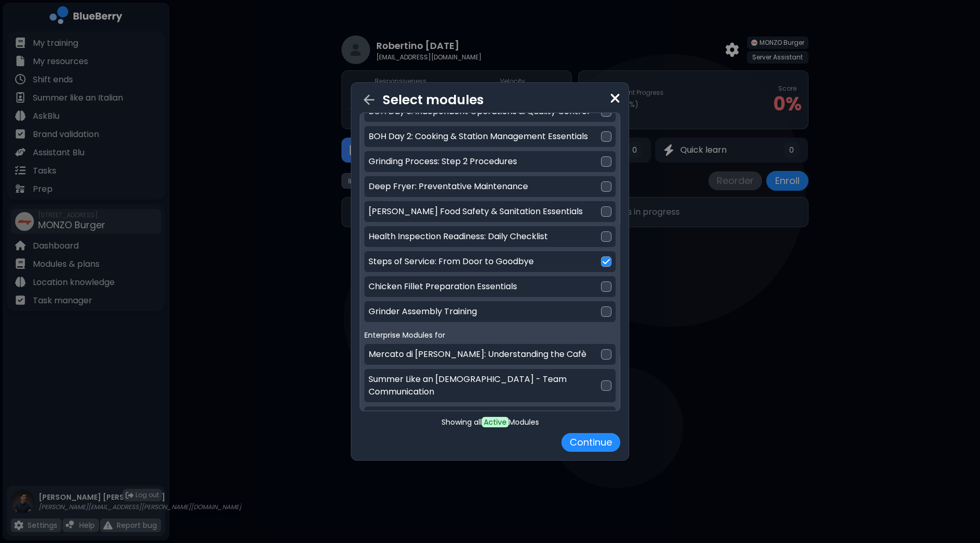  What do you see at coordinates (433, 99) in the screenshot?
I see `p: Select modules` at bounding box center [433, 99].